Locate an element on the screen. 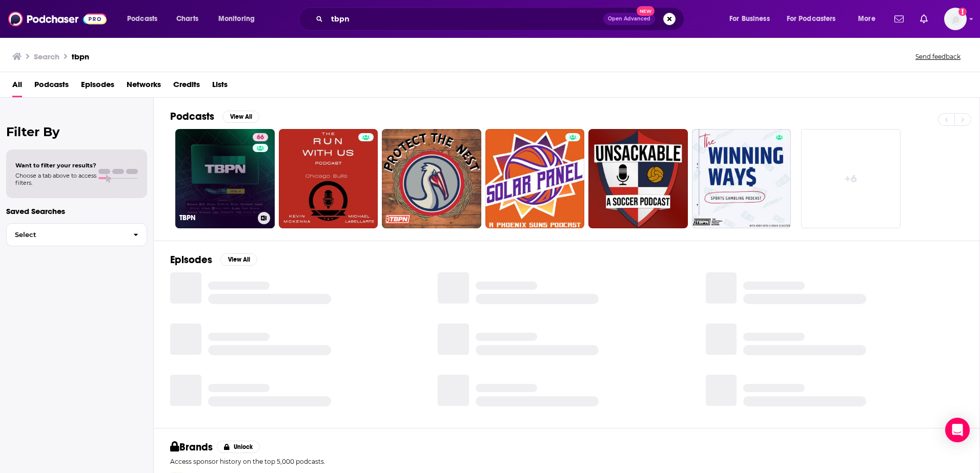 Image resolution: width=980 pixels, height=473 pixels. a: Credits is located at coordinates (186, 87).